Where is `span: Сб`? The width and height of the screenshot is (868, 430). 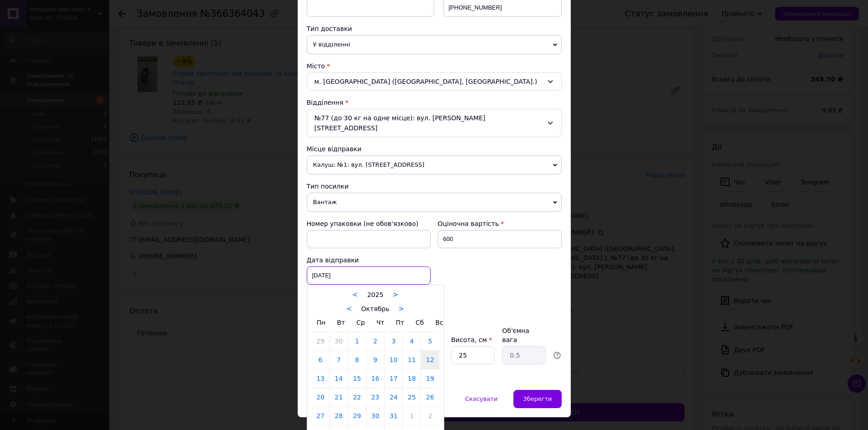
span: Сб is located at coordinates (420, 322).